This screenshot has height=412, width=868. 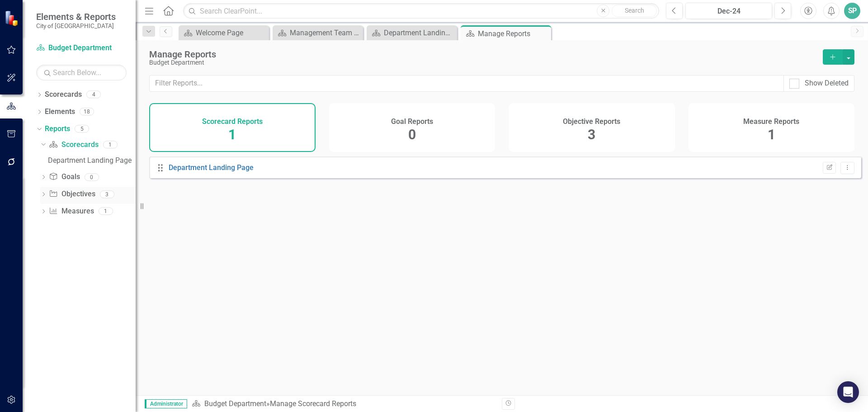 I want to click on div: » Manage Scorecard Reports, so click(x=343, y=404).